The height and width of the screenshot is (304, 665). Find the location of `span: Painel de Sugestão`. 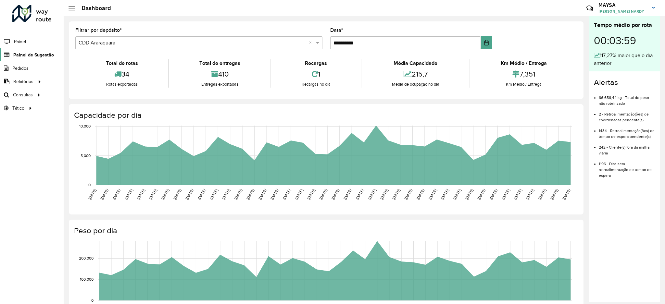

span: Painel de Sugestão is located at coordinates (33, 55).